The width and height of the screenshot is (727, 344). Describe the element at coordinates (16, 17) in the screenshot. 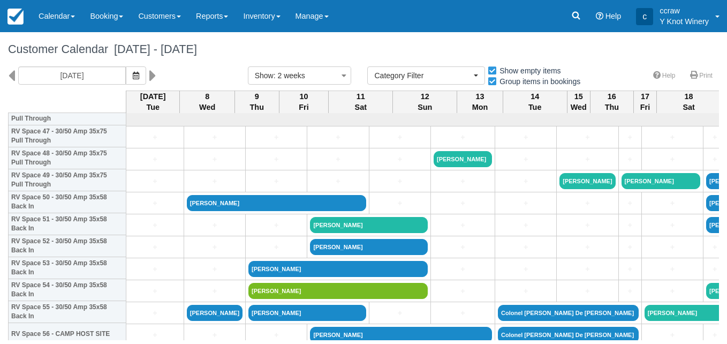

I see `img: checkfront-main-nav-mini-logo.png` at that location.